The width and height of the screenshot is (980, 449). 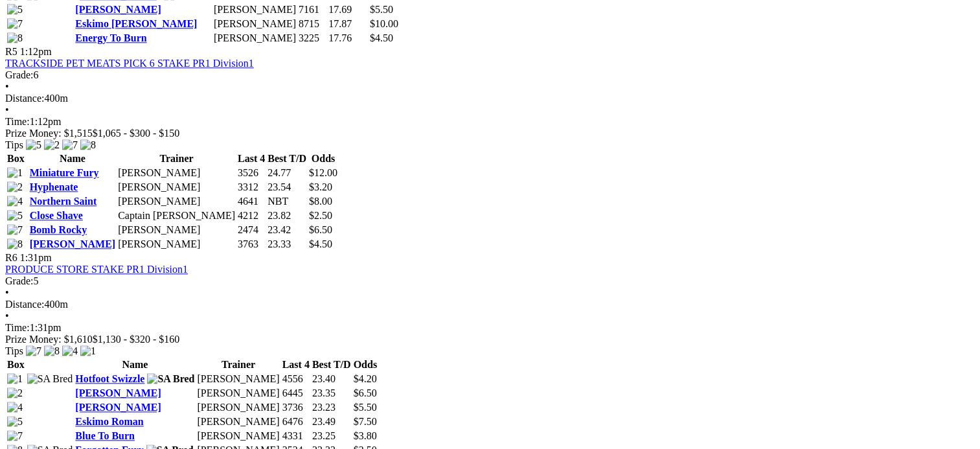 I want to click on div: 1:12pm, so click(x=490, y=122).